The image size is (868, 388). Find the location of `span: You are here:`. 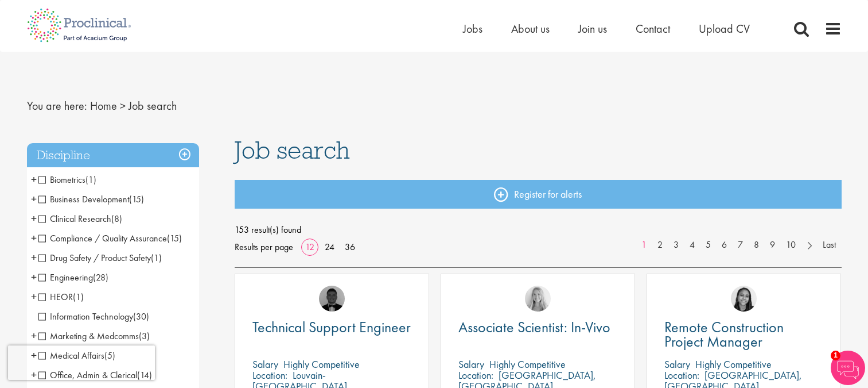

span: You are here: is located at coordinates (56, 105).